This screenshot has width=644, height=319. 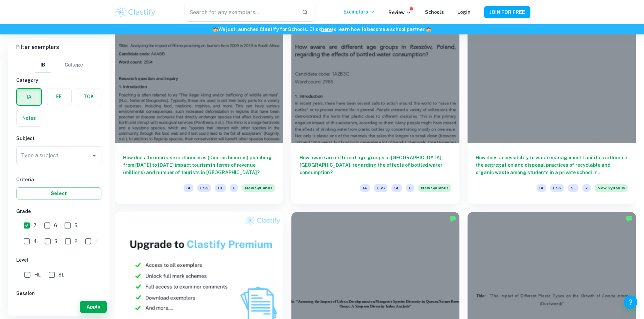 What do you see at coordinates (552, 165) in the screenshot?
I see `h6: How does accessibility to waste management facilities influence the segregation and disposal prac...` at bounding box center [552, 165].